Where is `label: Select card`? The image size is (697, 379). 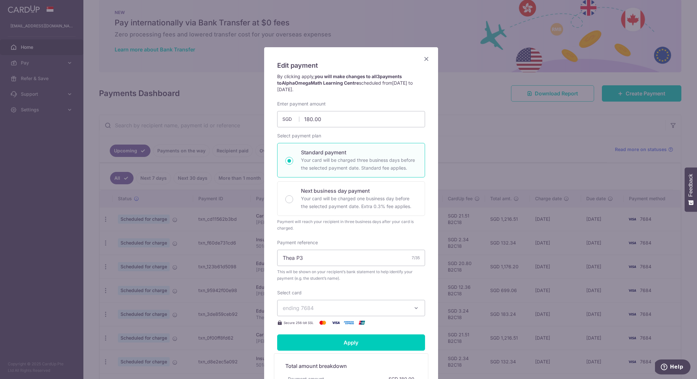
label: Select card is located at coordinates (289, 293).